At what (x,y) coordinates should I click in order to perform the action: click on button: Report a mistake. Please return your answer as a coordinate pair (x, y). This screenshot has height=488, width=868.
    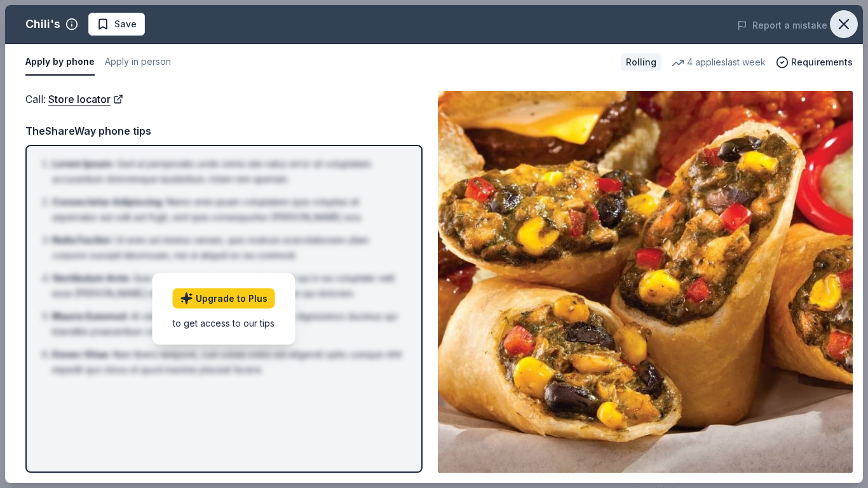
    Looking at the image, I should click on (782, 25).